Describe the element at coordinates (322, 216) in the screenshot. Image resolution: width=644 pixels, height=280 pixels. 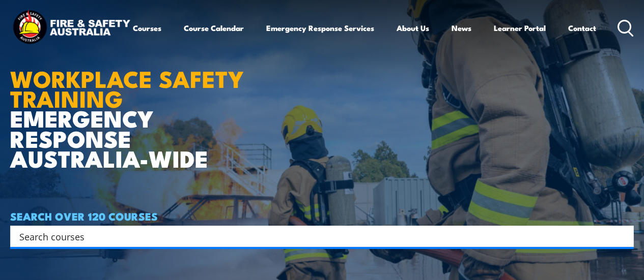
I see `h4: SEARCH OVER 120 COURSES` at that location.